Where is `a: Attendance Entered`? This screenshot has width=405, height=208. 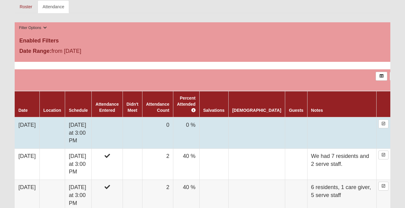 a: Attendance Entered is located at coordinates (107, 107).